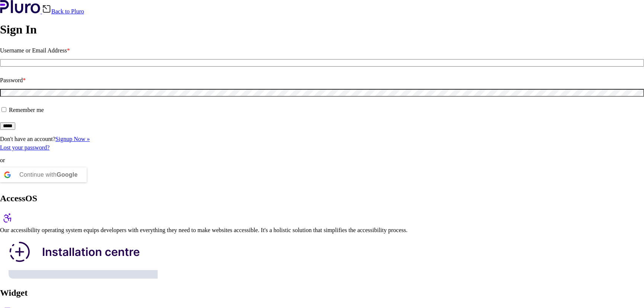 This screenshot has width=644, height=308. I want to click on a: Back to Pluro, so click(63, 11).